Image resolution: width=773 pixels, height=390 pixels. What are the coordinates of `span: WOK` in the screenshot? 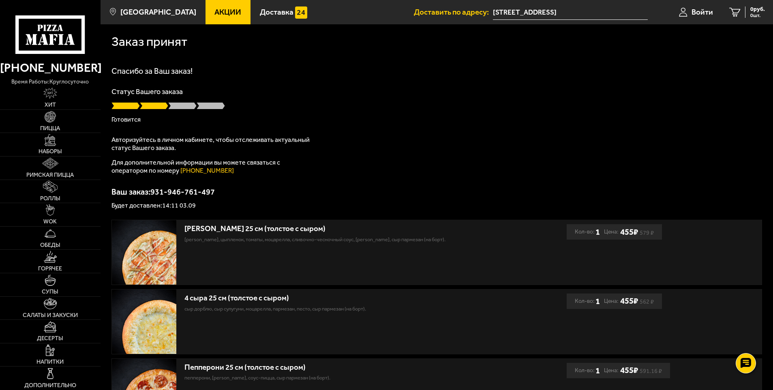 It's located at (50, 222).